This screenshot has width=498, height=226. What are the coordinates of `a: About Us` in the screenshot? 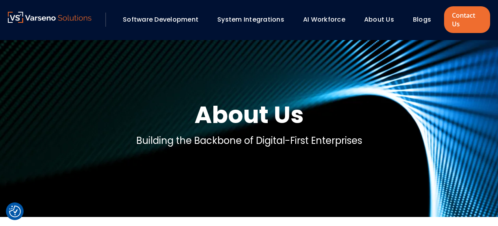 It's located at (379, 19).